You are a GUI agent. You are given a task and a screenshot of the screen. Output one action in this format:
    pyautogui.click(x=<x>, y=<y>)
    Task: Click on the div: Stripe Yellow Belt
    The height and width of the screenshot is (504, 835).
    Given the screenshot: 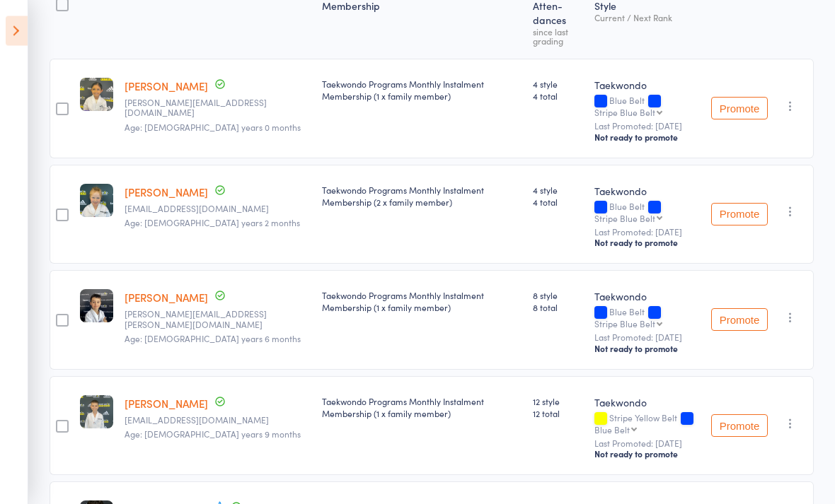 What is the action you would take?
    pyautogui.click(x=646, y=425)
    